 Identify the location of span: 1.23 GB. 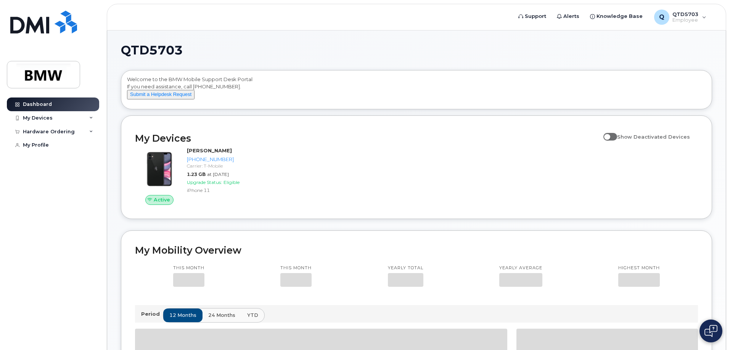
(196, 174).